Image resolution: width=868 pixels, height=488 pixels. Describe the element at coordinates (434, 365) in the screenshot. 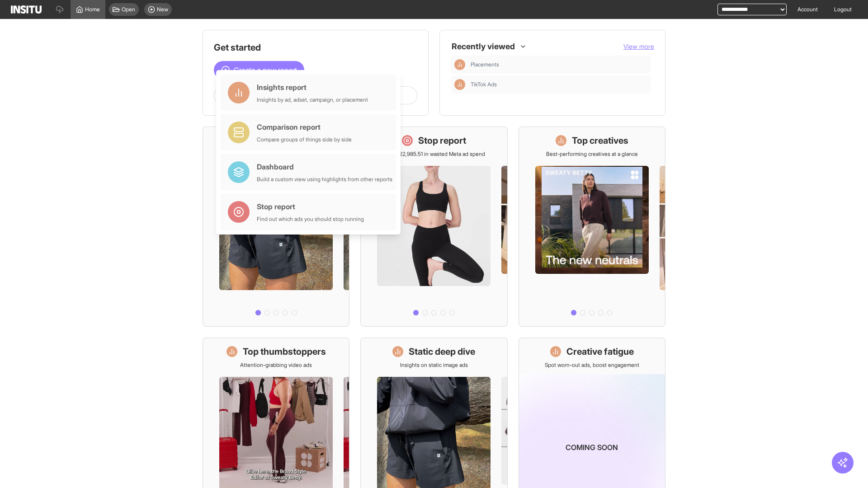

I see `p: Insights on static image ads` at that location.